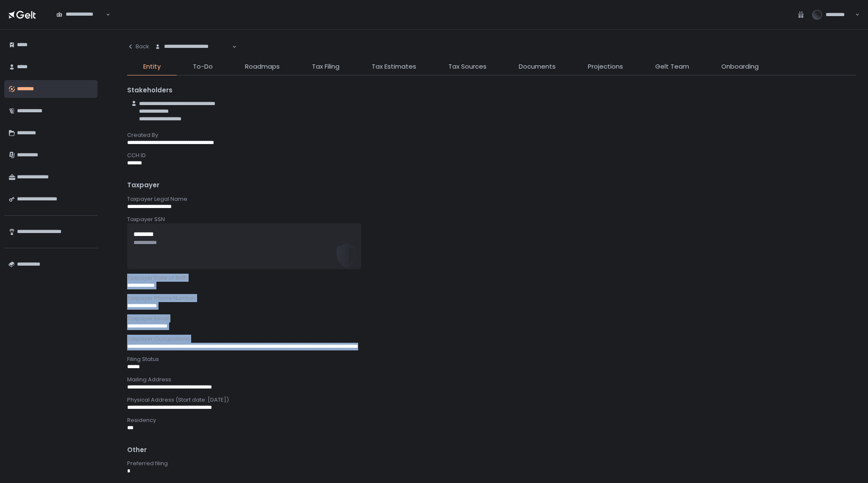 This screenshot has height=483, width=868. I want to click on div: Back, so click(139, 47).